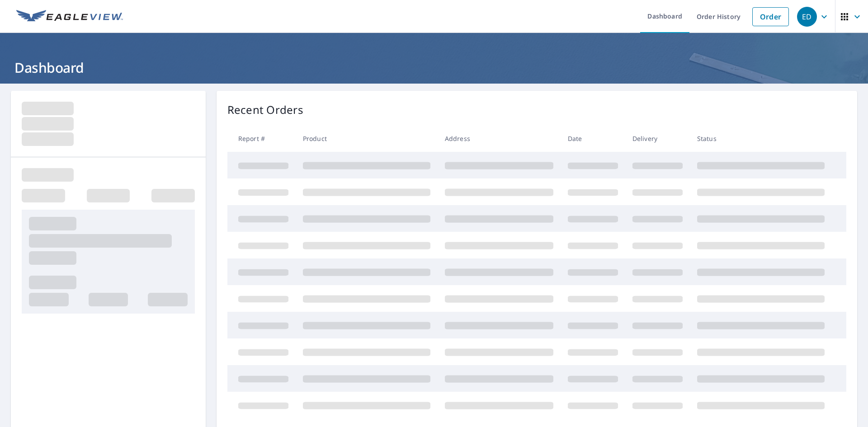 The height and width of the screenshot is (427, 868). What do you see at coordinates (593, 139) in the screenshot?
I see `th: Date` at bounding box center [593, 139].